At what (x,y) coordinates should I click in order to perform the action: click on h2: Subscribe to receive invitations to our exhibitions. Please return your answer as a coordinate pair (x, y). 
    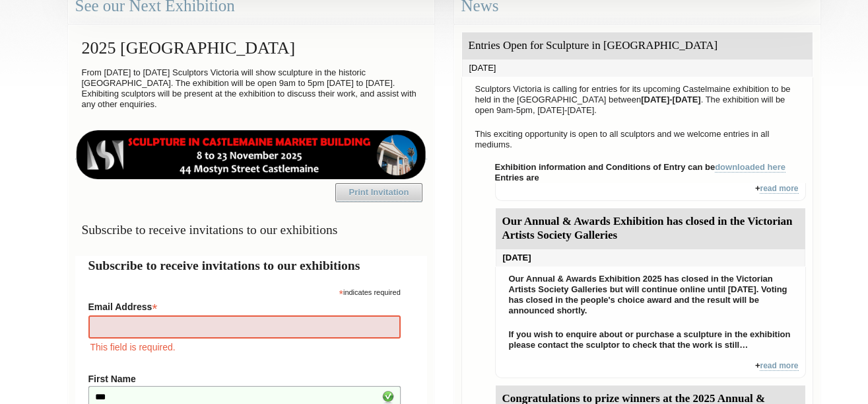
    Looking at the image, I should click on (251, 265).